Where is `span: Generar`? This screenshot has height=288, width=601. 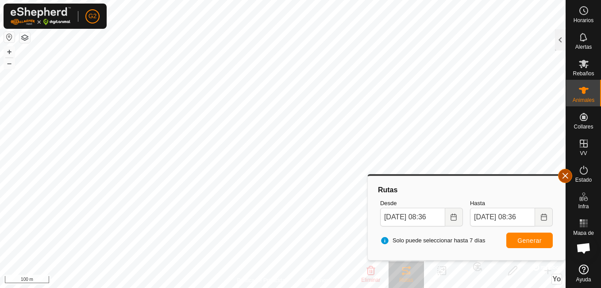
span: Generar is located at coordinates (529, 240).